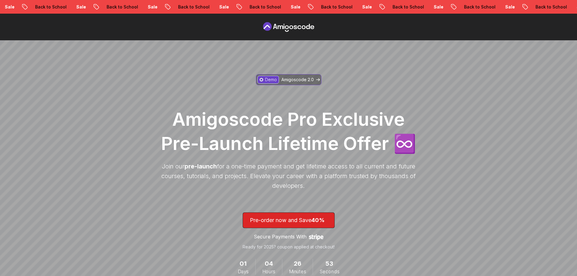 The image size is (577, 276). Describe the element at coordinates (297, 264) in the screenshot. I see `span: 26 Minutes` at that location.